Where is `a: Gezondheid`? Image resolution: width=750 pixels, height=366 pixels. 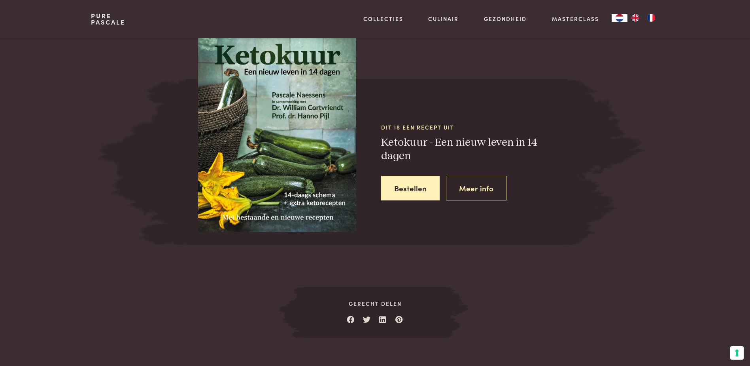
a: Gezondheid is located at coordinates (506, 19).